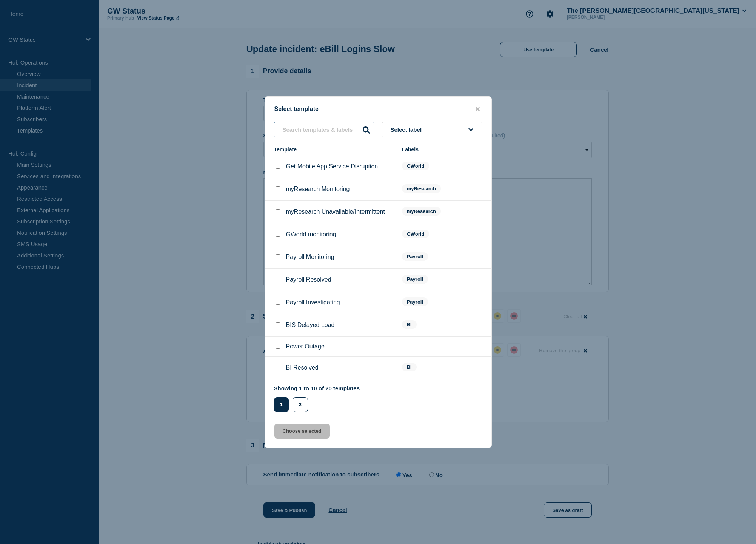 This screenshot has width=756, height=544. What do you see at coordinates (302, 367) in the screenshot?
I see `p: BI Resolved` at bounding box center [302, 367].